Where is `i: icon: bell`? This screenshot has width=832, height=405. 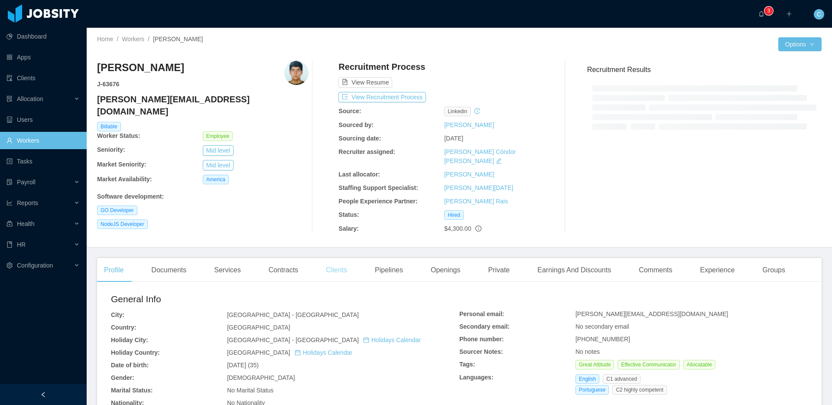
i: icon: bell is located at coordinates (761, 14).